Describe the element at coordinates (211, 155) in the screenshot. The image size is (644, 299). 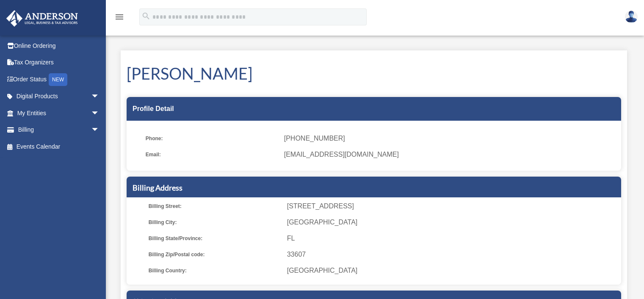
I see `span: Email:` at that location.